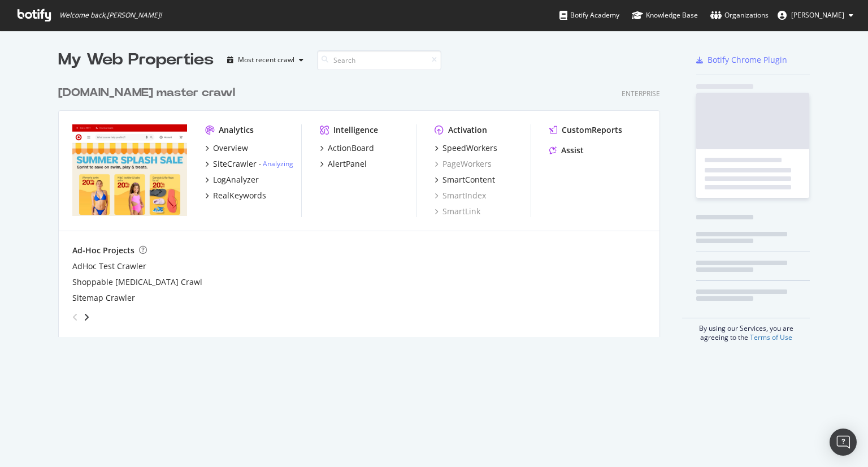 The width and height of the screenshot is (868, 467). I want to click on a: SmartIndex, so click(460, 196).